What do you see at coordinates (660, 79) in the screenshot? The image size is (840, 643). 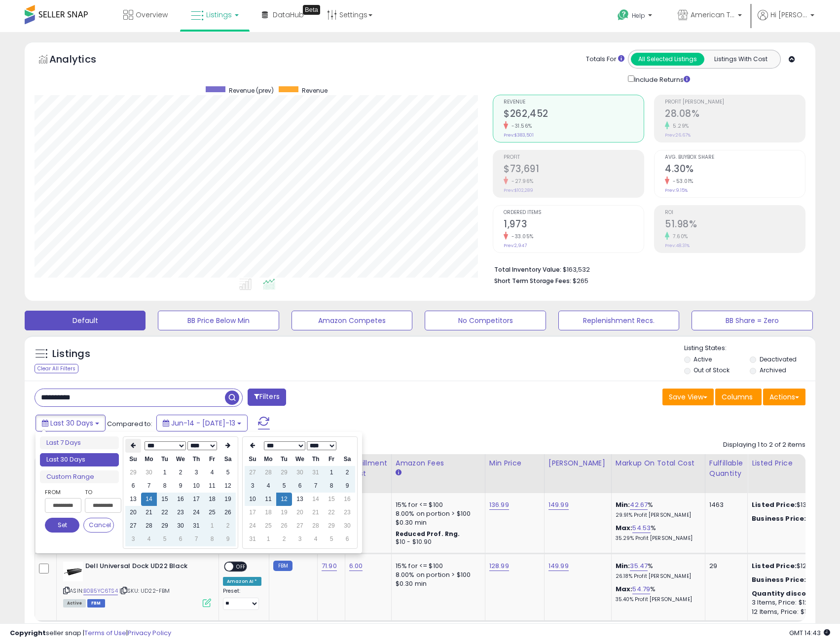 I see `div: Include Returns` at bounding box center [660, 79].